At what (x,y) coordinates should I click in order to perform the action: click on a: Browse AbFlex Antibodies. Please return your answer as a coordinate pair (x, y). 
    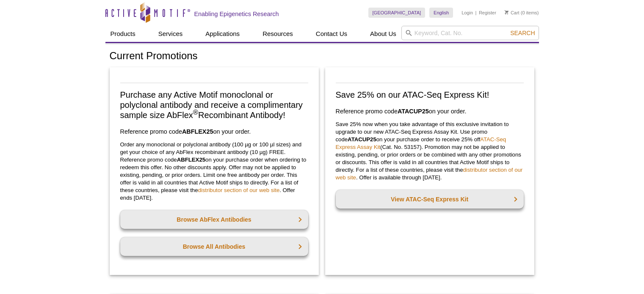
    Looking at the image, I should click on (215, 220).